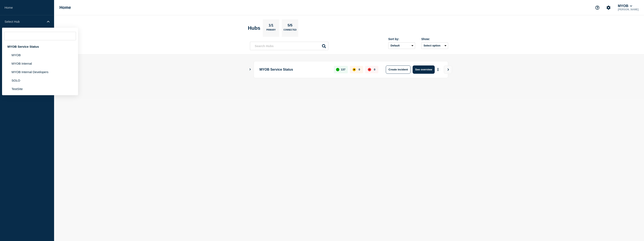 This screenshot has width=644, height=241. What do you see at coordinates (424, 70) in the screenshot?
I see `button: See overview` at bounding box center [424, 70].